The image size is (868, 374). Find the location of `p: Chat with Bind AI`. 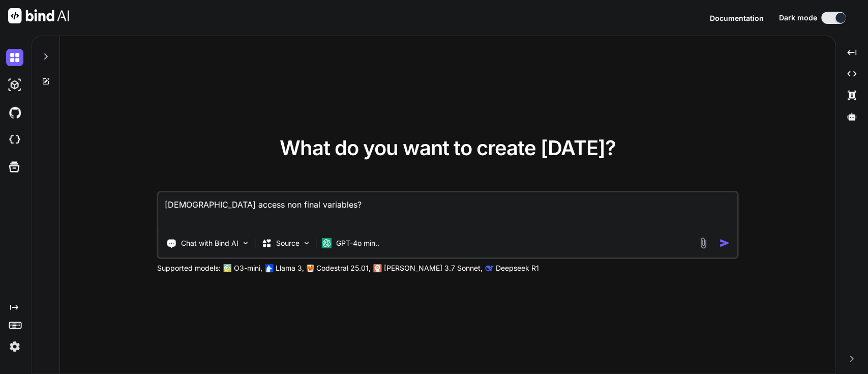

p: Chat with Bind AI is located at coordinates (209, 243).